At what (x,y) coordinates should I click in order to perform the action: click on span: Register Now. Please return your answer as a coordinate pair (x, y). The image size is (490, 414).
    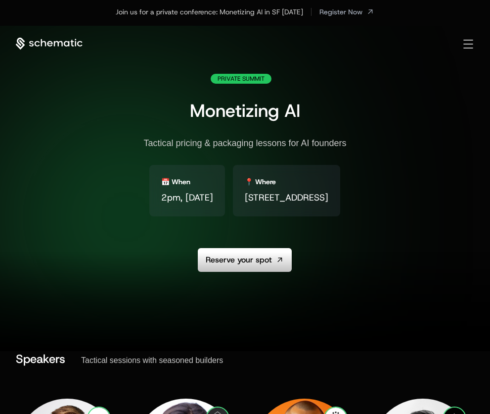
    Looking at the image, I should click on (341, 12).